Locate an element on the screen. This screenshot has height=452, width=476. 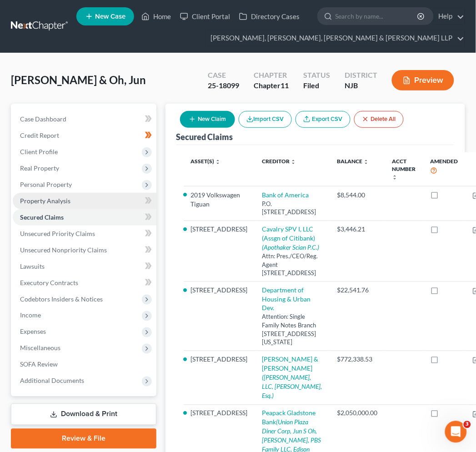
span: Unsecured Nonpriority Claims is located at coordinates (63, 249).